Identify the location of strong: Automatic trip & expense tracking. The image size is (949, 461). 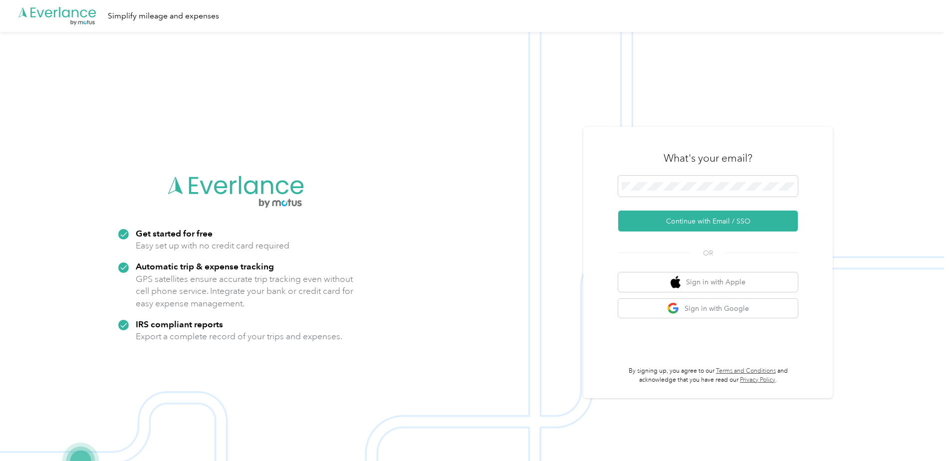
(205, 266).